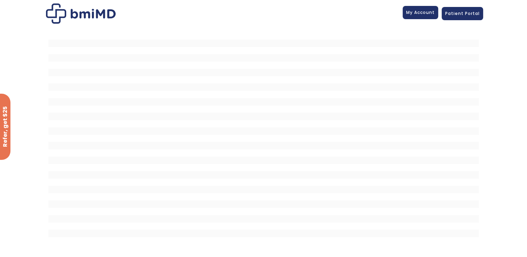  Describe the element at coordinates (421, 12) in the screenshot. I see `span: My Account` at that location.